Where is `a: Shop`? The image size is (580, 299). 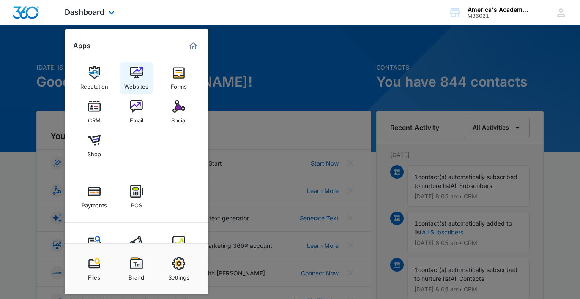
a: Shop is located at coordinates (94, 146).